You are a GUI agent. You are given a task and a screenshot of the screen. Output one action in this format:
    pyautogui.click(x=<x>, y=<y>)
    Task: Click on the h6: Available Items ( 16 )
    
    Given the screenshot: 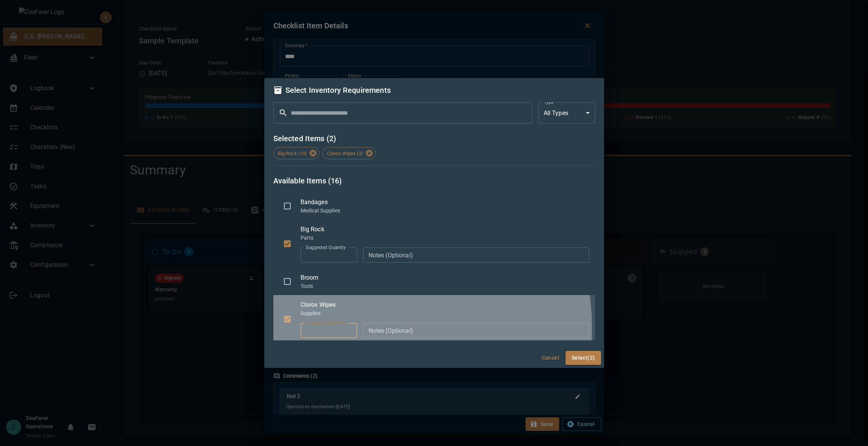 What is the action you would take?
    pyautogui.click(x=434, y=181)
    